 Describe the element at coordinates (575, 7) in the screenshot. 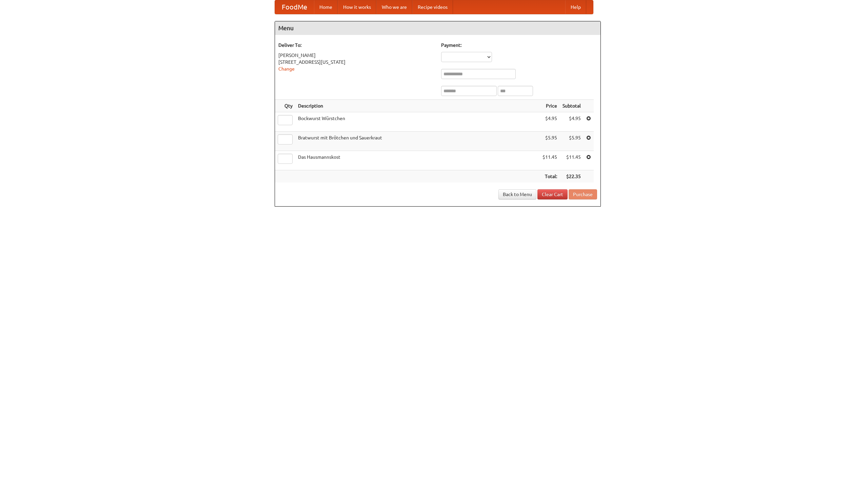

I see `a: Help` at that location.